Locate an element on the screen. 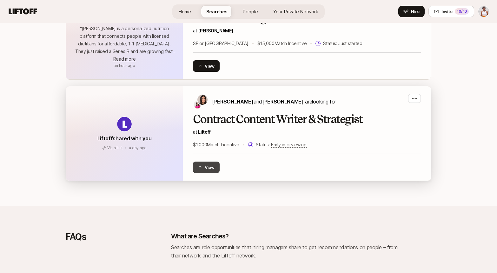 The image size is (497, 273). span: Just started is located at coordinates (350, 43).